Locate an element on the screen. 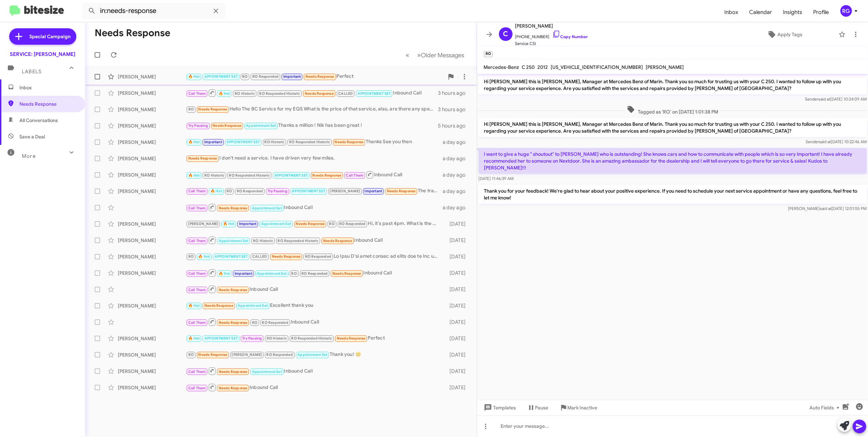 Image resolution: width=868 pixels, height=437 pixels. span: C is located at coordinates (505, 34).